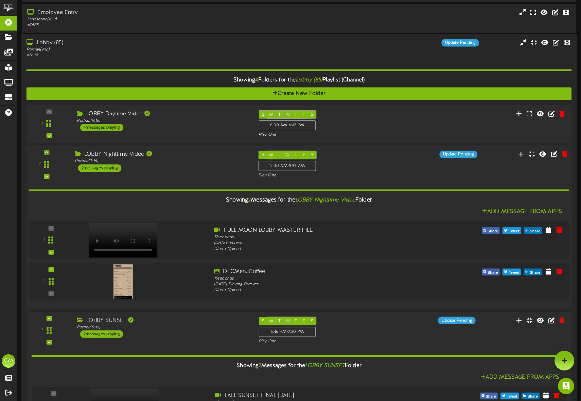  What do you see at coordinates (137, 56) in the screenshot?
I see `div: # 7634` at bounding box center [137, 56].